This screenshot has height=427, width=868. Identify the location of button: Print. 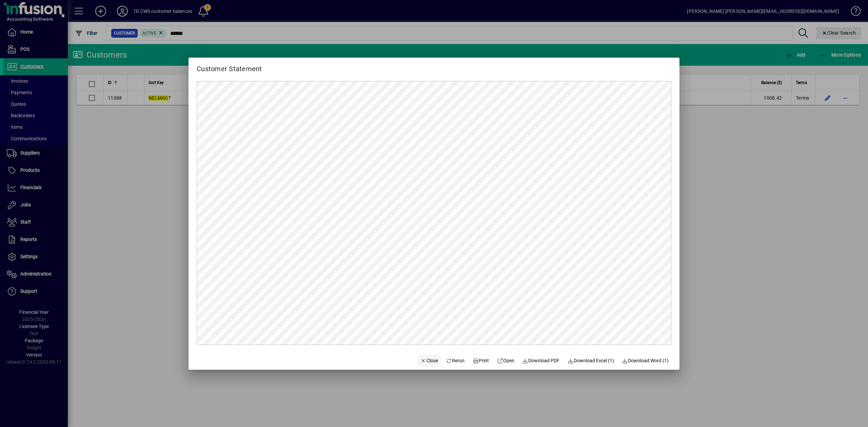
(481, 361).